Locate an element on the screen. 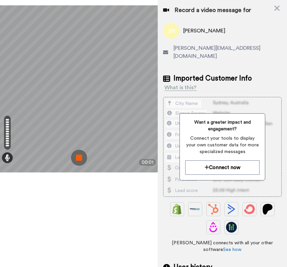 The width and height of the screenshot is (287, 267). span: Connect your tools to display your own customer data for more specialized messages is located at coordinates (222, 145).